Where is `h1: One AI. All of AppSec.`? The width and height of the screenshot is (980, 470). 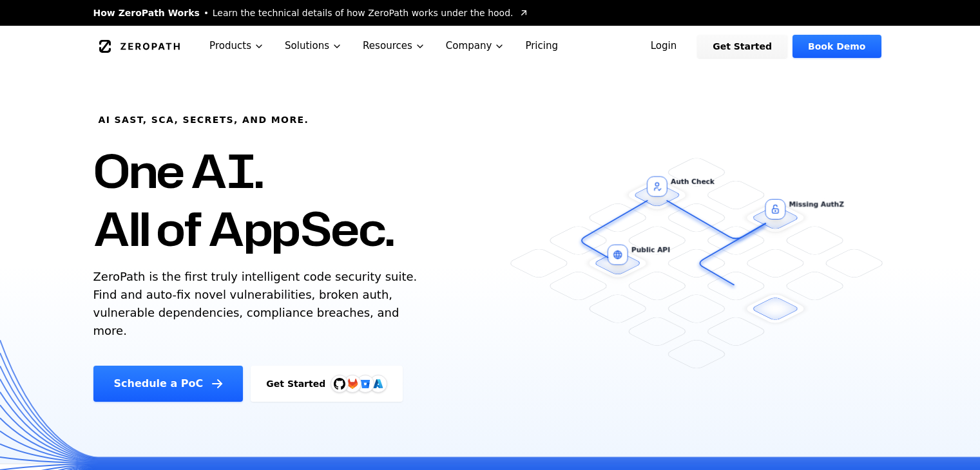
h1: One AI. All of AppSec. is located at coordinates (244, 200).